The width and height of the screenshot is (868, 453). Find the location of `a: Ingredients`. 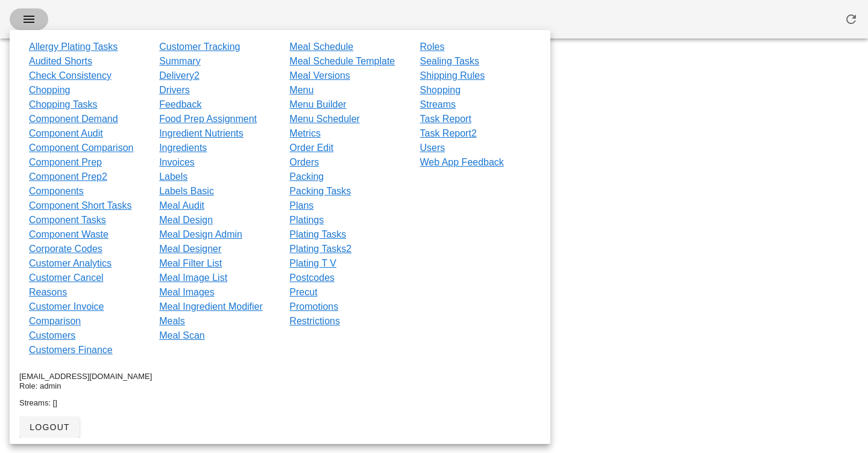

a: Ingredients is located at coordinates (182, 148).